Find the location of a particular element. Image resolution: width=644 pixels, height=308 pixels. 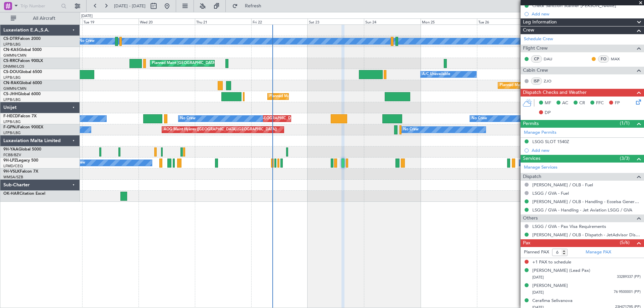

span: (1/1) is located at coordinates (625, 123).